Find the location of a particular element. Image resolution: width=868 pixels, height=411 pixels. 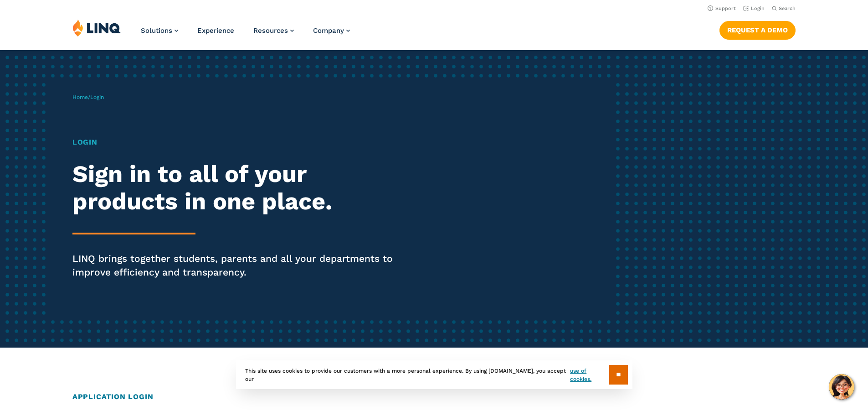

img: LINQ | K‑12 Software is located at coordinates (96, 28).